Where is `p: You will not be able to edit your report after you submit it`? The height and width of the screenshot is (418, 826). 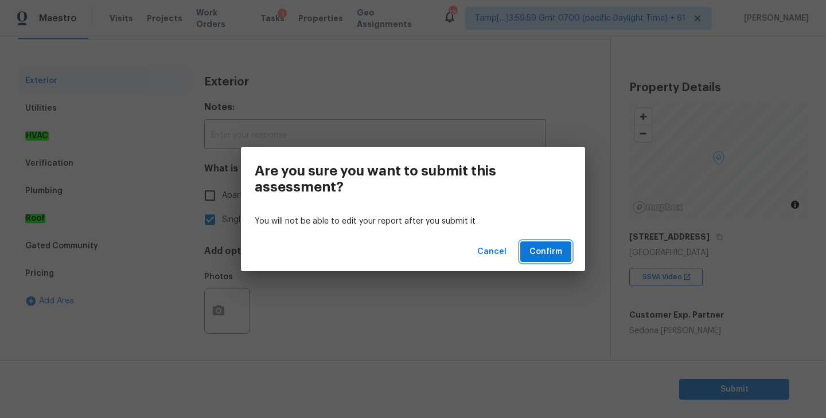
p: You will not be able to edit your report after you submit it is located at coordinates (413, 221).